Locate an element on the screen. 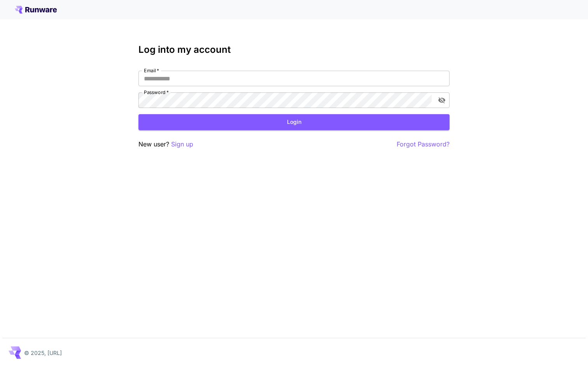 This screenshot has width=588, height=367. button: Login is located at coordinates (294, 122).